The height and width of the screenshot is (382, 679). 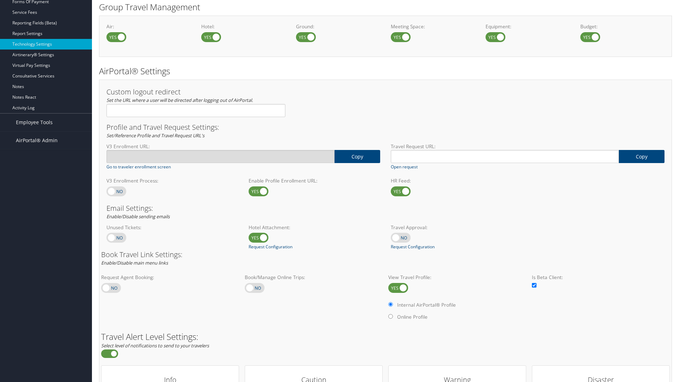 I want to click on h2: AirPortal® Settings, so click(x=386, y=71).